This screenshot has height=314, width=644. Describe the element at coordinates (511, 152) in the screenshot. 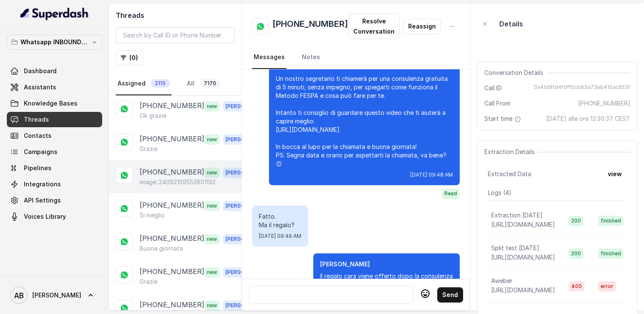

I see `span: Extraction Details` at that location.